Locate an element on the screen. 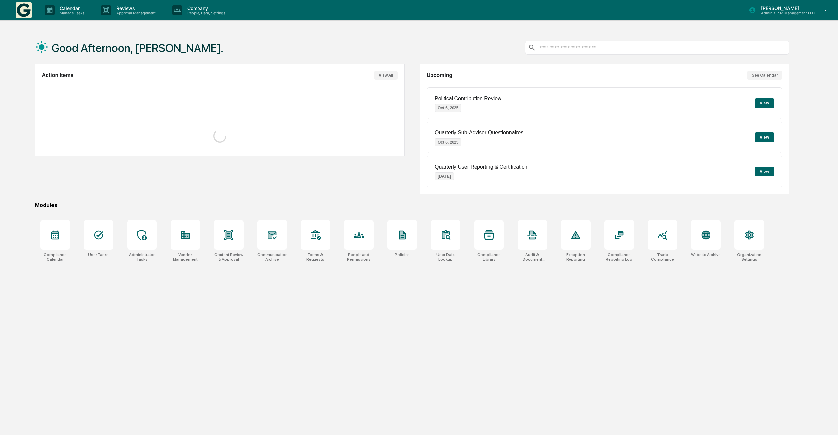  div: Compliance Library is located at coordinates (489, 257).